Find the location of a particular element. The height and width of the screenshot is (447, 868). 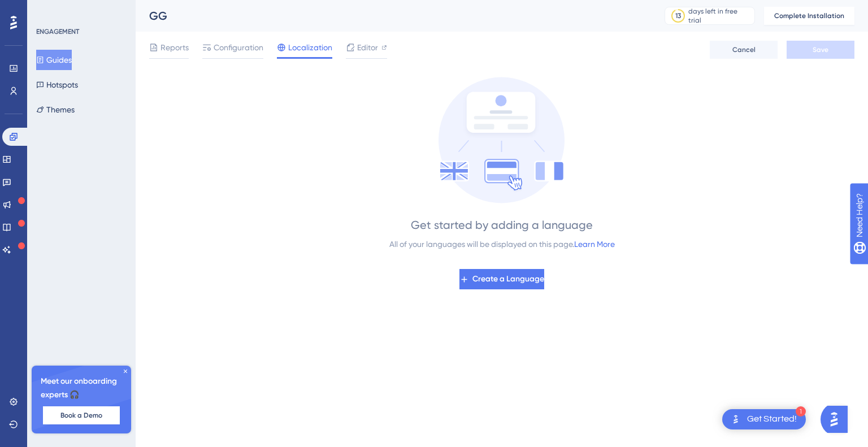

div: All of your languages will be displayed on this page. is located at coordinates (502, 244).